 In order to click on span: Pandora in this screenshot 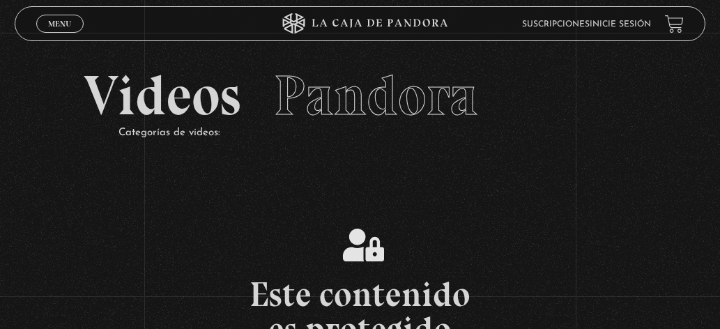, I will do `click(375, 95)`.